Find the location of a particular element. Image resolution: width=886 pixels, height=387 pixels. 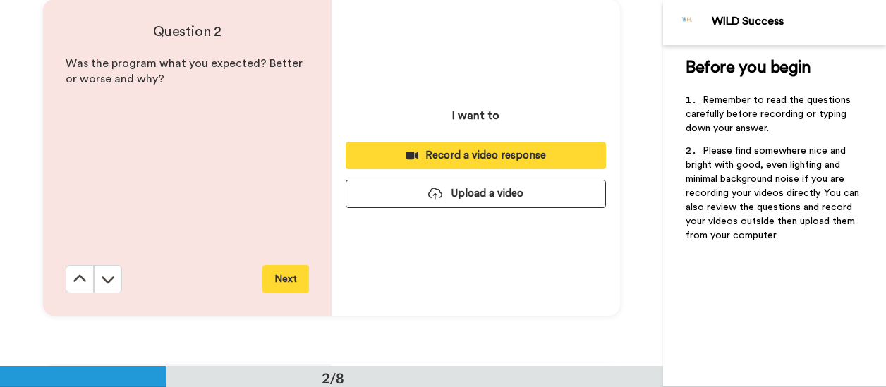

button: Record a video response is located at coordinates (475, 155).